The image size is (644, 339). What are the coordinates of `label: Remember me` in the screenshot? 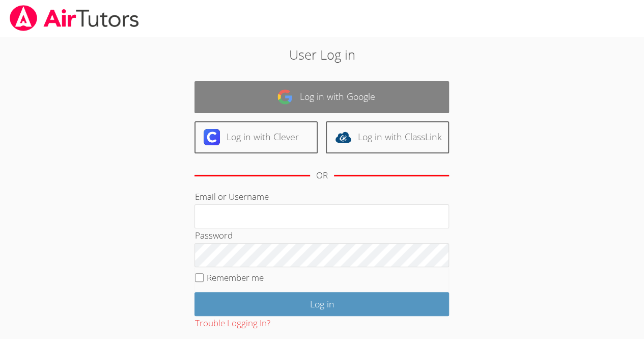 It's located at (235, 277).